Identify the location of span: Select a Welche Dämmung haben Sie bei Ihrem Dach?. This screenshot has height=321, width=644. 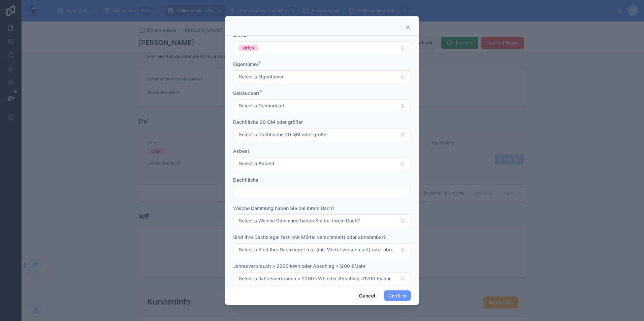
(299, 221).